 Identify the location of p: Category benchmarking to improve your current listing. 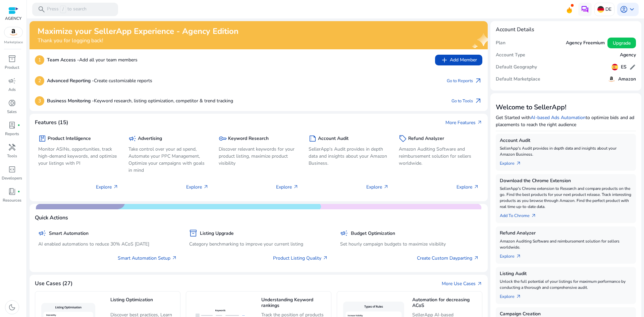
(259, 244).